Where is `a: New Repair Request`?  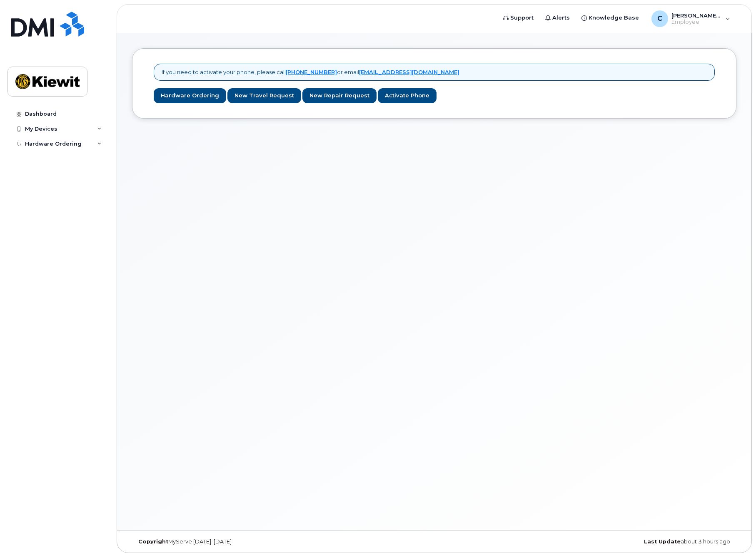
a: New Repair Request is located at coordinates (339, 96).